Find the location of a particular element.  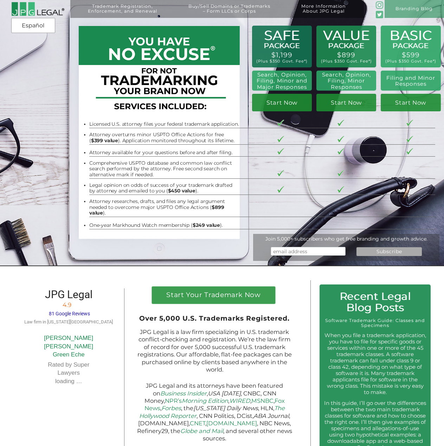

input: Subscribe is located at coordinates (389, 252).